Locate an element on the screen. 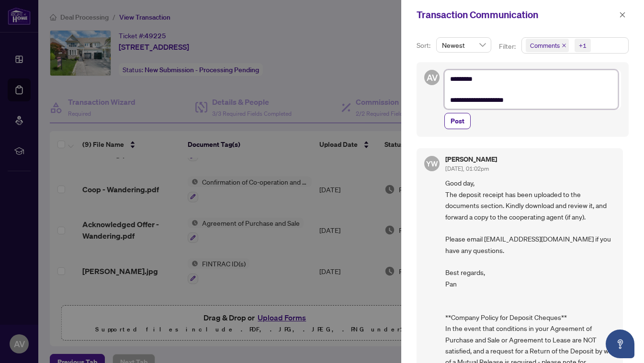  div: +1 is located at coordinates (583, 45).